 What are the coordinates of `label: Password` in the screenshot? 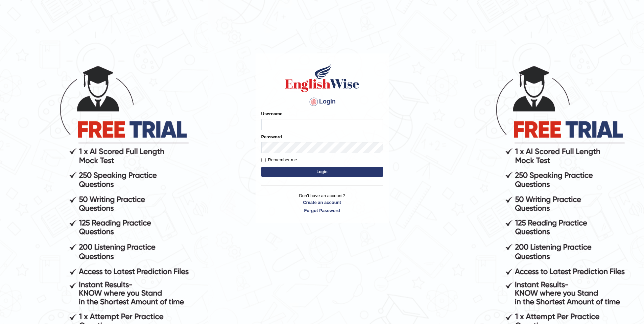 It's located at (272, 137).